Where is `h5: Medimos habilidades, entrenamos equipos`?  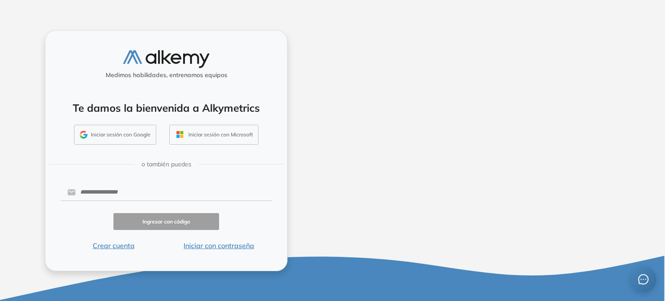 h5: Medimos habilidades, entrenamos equipos is located at coordinates (166, 75).